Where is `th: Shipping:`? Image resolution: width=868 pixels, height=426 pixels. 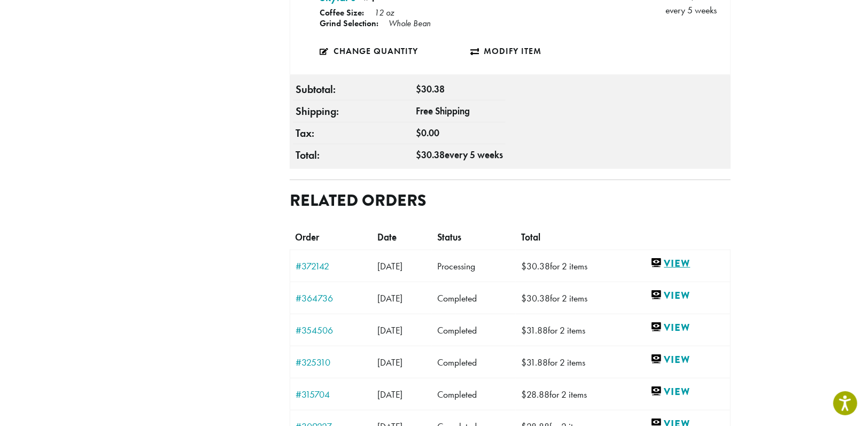
th: Shipping: is located at coordinates (353, 112).